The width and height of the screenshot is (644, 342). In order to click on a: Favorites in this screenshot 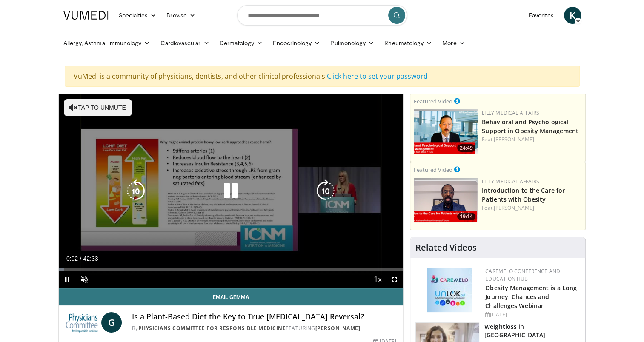, I will do `click(541, 15)`.